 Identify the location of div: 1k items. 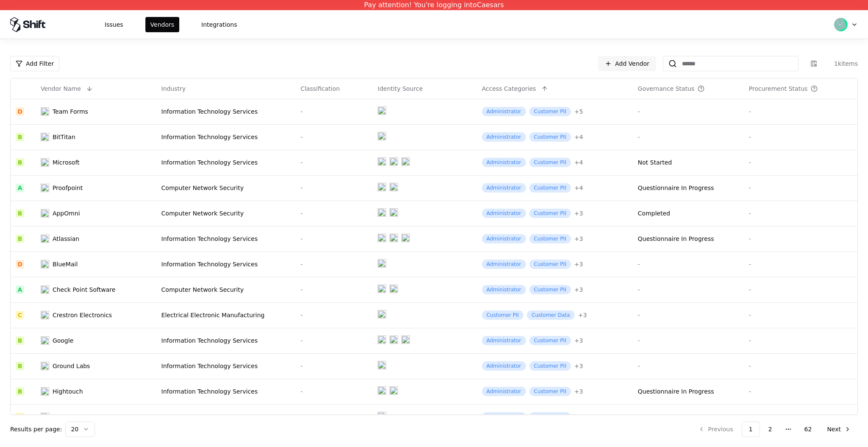
(841, 64).